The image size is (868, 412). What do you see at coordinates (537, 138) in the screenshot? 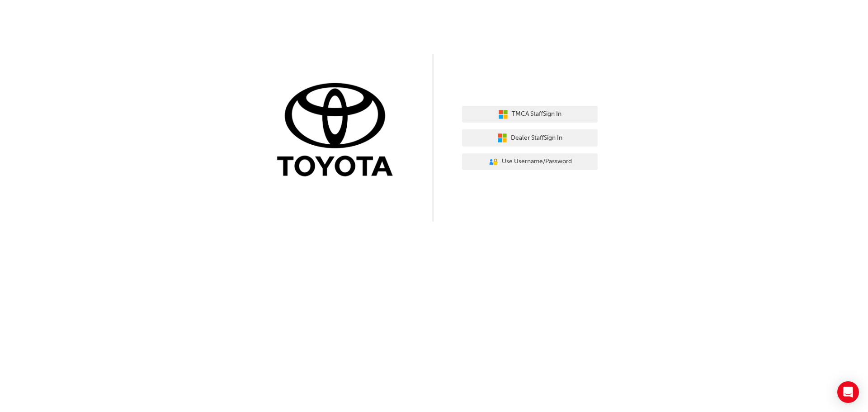
I see `span: Dealer Staff Sign In` at bounding box center [537, 138].